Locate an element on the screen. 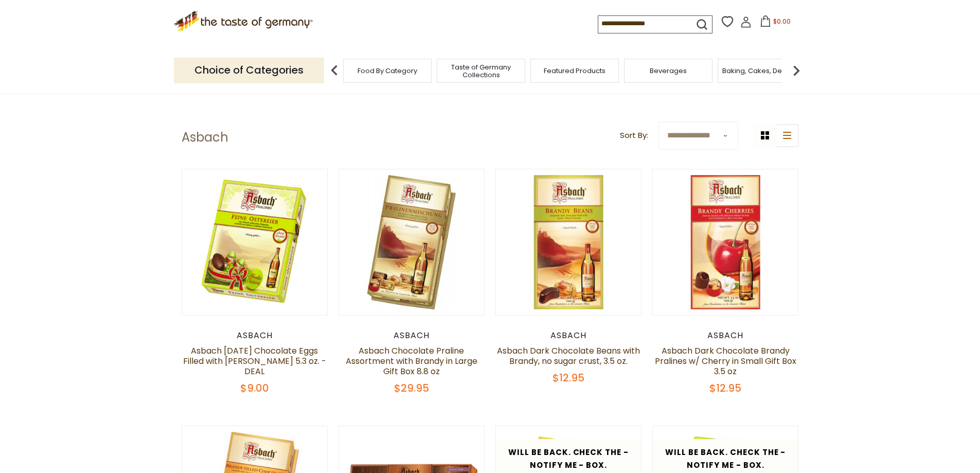 This screenshot has width=980, height=473. span: $9.00 is located at coordinates (255, 388).